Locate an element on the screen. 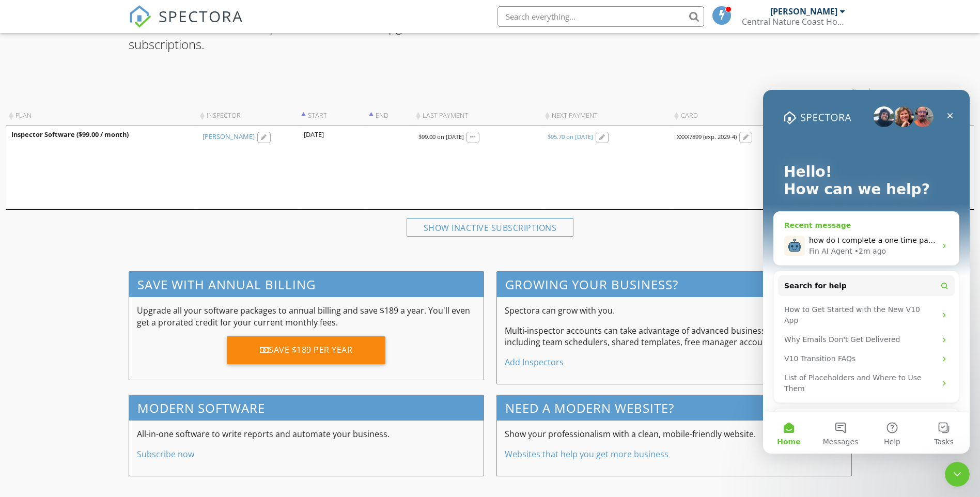  h3: Need a modern website? is located at coordinates (674, 407).